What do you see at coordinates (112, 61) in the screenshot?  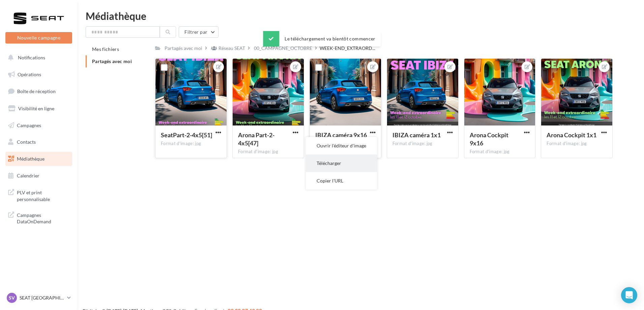 I see `span: Partagés avec moi` at bounding box center [112, 61].